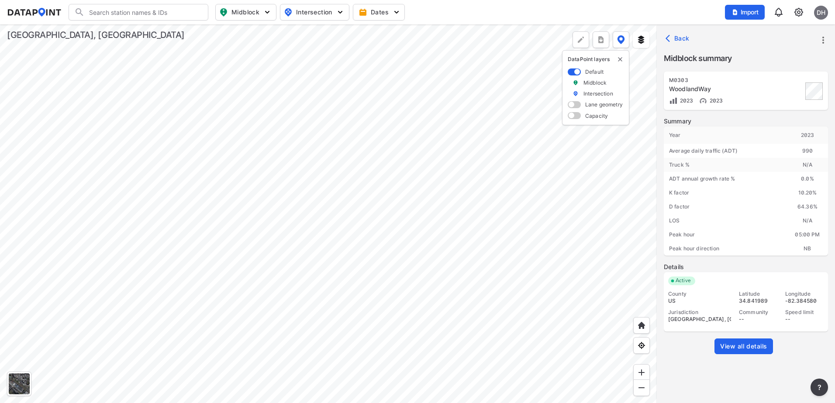 The width and height of the screenshot is (835, 403). What do you see at coordinates (747, 12) in the screenshot?
I see `a: Import` at bounding box center [747, 12].